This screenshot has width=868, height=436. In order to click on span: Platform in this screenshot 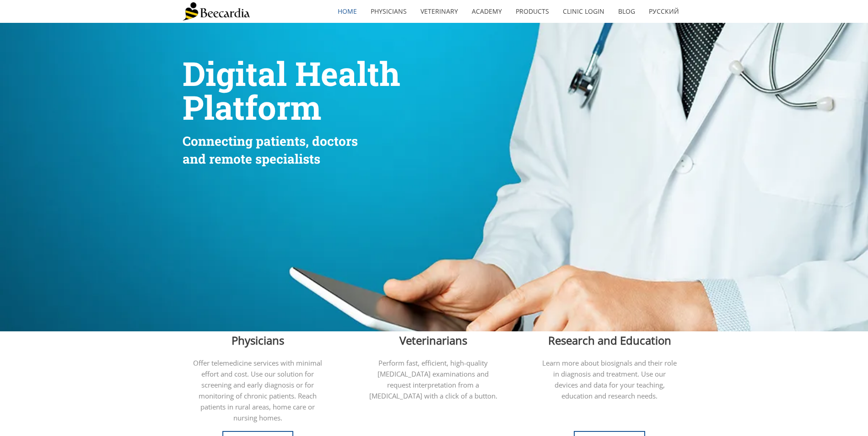, I will do `click(252, 107)`.